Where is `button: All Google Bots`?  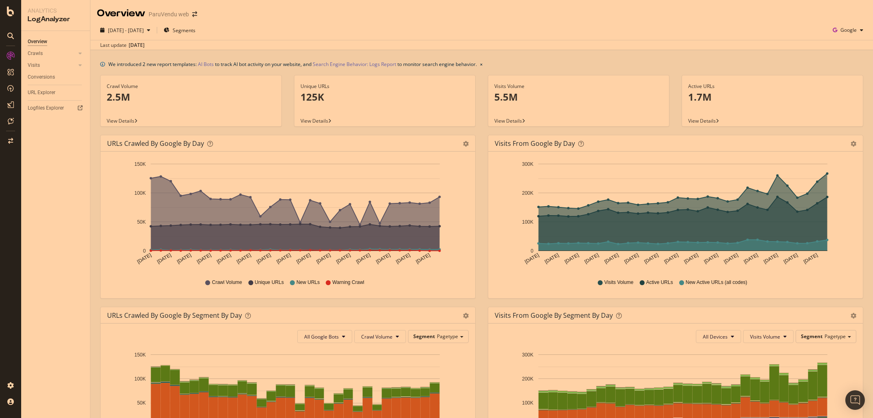 button: All Google Bots is located at coordinates (324, 336).